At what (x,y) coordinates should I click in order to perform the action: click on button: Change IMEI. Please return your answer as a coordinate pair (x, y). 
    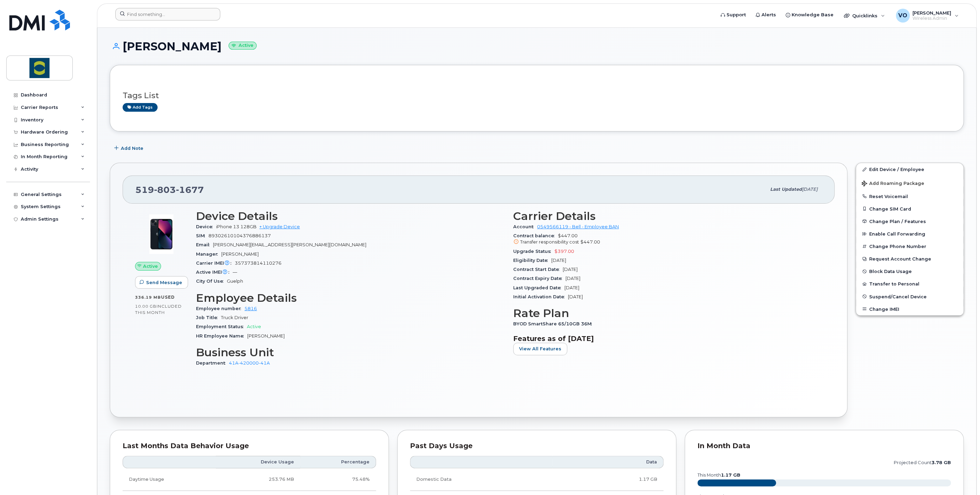
    Looking at the image, I should click on (910, 309).